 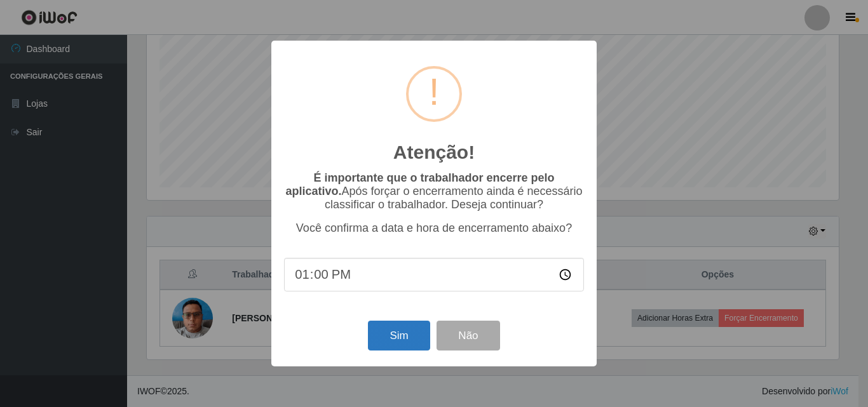 What do you see at coordinates (398, 335) in the screenshot?
I see `button: Sim` at bounding box center [398, 335].